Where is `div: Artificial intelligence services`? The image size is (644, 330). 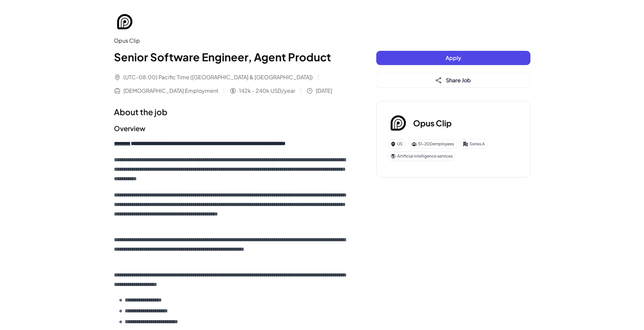
div: Artificial intelligence services is located at coordinates (422, 156).